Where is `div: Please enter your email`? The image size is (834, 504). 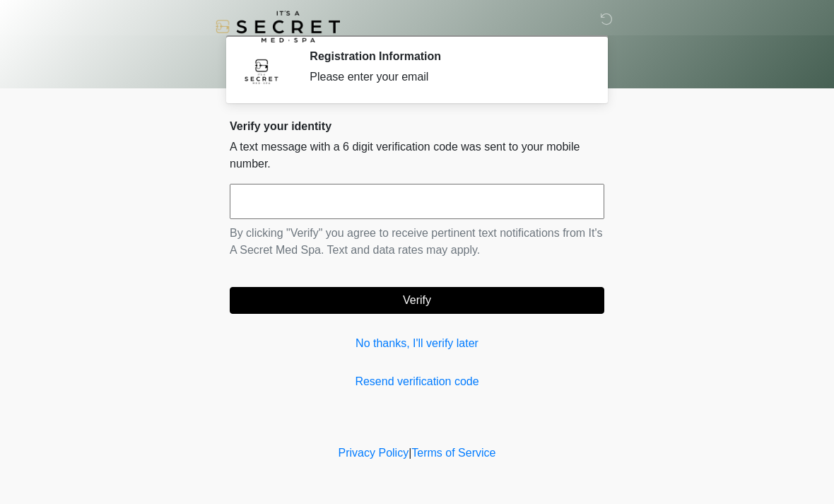 div: Please enter your email is located at coordinates (446, 77).